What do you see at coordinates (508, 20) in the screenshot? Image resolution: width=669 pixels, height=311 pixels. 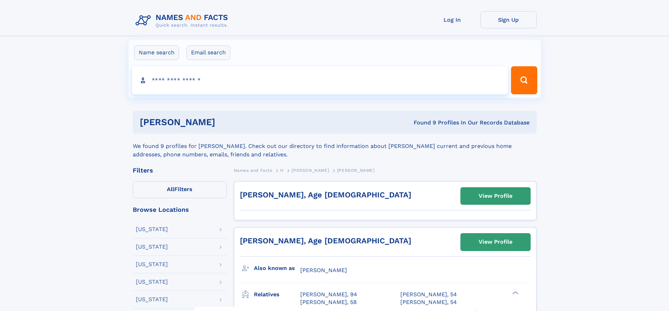 I see `a: Sign Up` at bounding box center [508, 20].